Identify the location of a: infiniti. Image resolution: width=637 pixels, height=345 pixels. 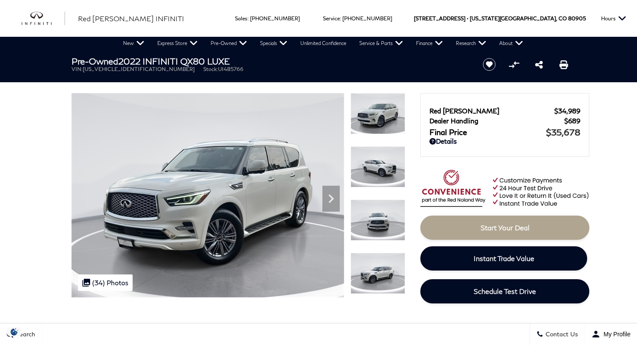
(43, 19).